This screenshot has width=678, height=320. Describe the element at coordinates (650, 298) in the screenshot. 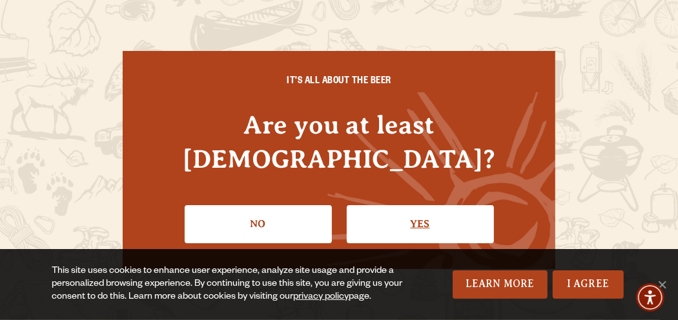

I see `div: Accessibility Menu` at that location.